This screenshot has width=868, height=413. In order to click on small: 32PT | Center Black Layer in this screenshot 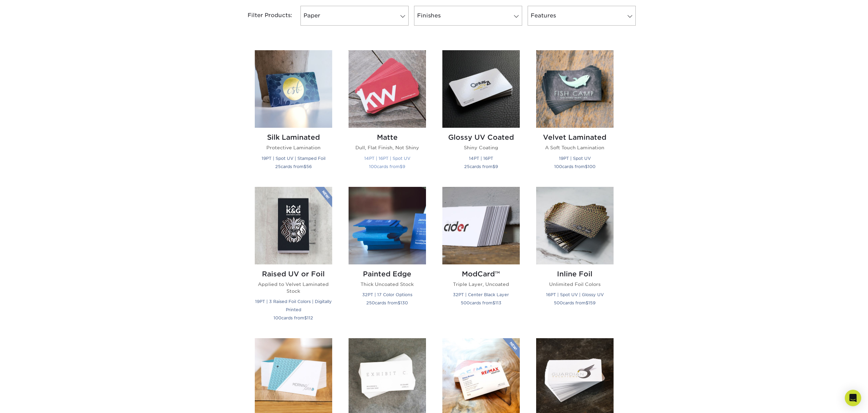, I will do `click(481, 294)`.